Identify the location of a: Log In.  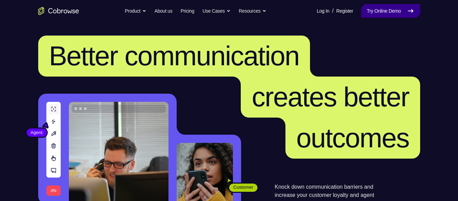
(323, 11).